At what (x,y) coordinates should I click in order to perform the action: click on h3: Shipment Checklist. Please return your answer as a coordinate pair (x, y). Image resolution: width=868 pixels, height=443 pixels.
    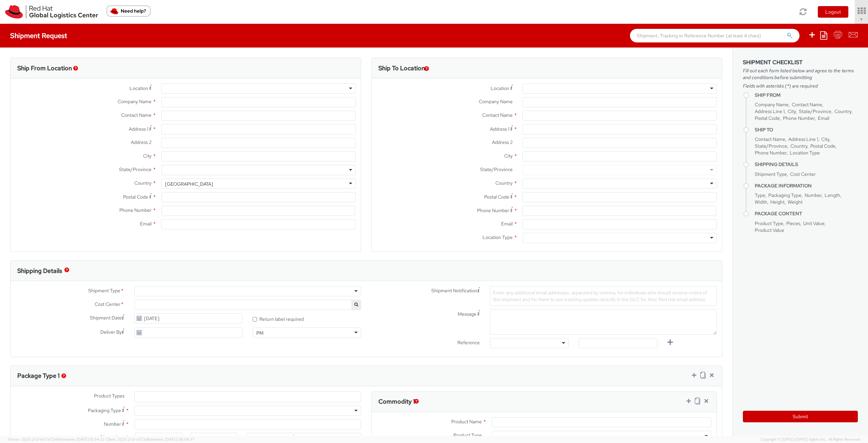
    Looking at the image, I should click on (800, 63).